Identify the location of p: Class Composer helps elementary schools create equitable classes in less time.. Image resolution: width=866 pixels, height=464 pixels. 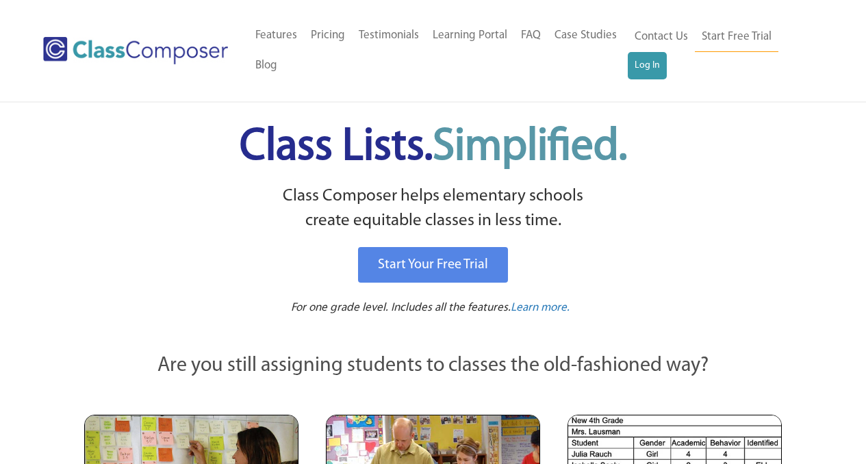
(433, 209).